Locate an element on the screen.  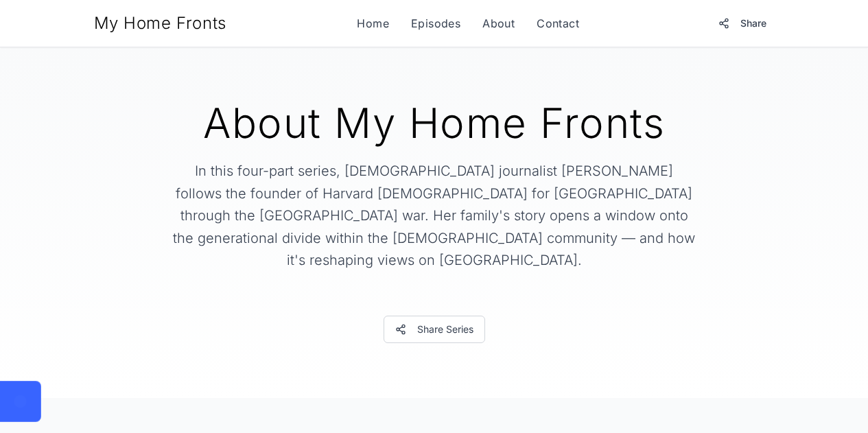
a: Home is located at coordinates (373, 23).